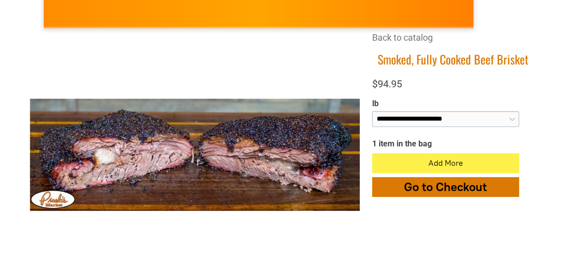 The width and height of the screenshot is (564, 267). I want to click on img: Smoked, Fully Cooked Beef Brisket, so click(195, 155).